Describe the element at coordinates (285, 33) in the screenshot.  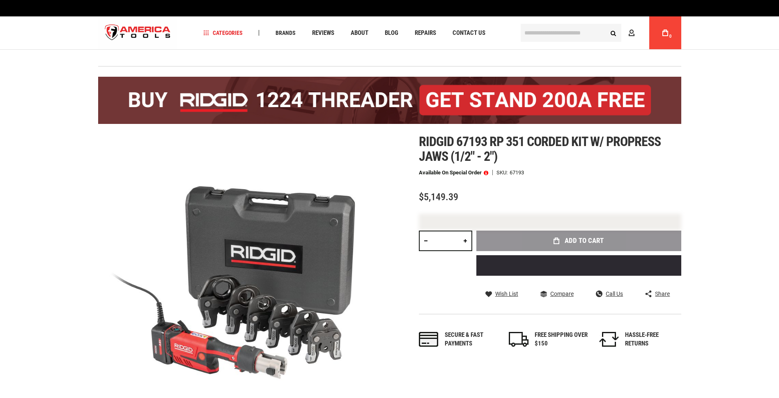
I see `a: Brands` at that location.